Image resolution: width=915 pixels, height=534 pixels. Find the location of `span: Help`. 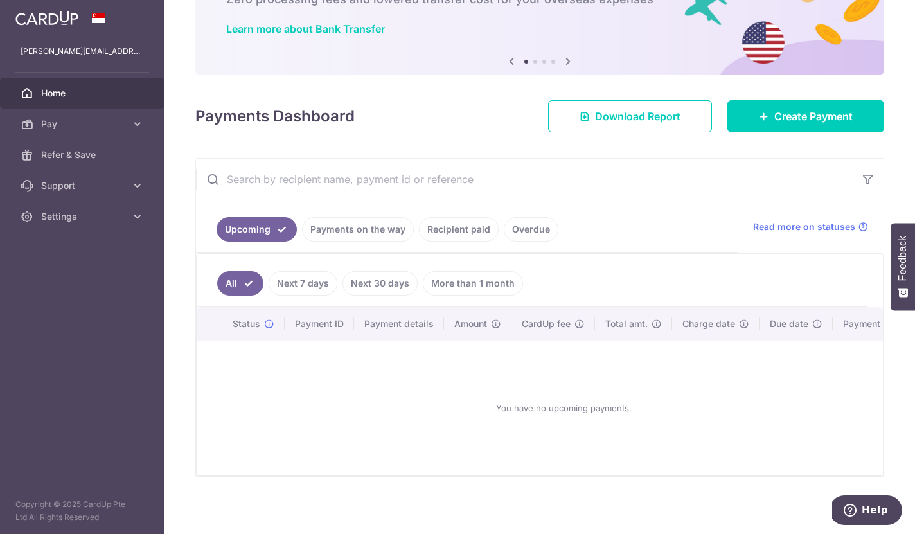

span: Help is located at coordinates (42, 15).